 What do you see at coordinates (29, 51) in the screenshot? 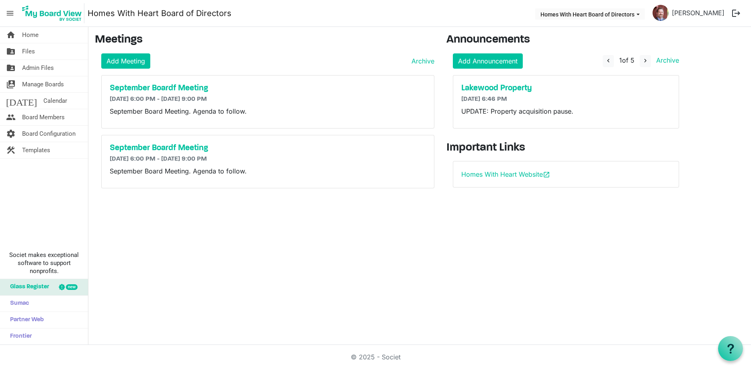
I see `span: Files` at bounding box center [29, 51].